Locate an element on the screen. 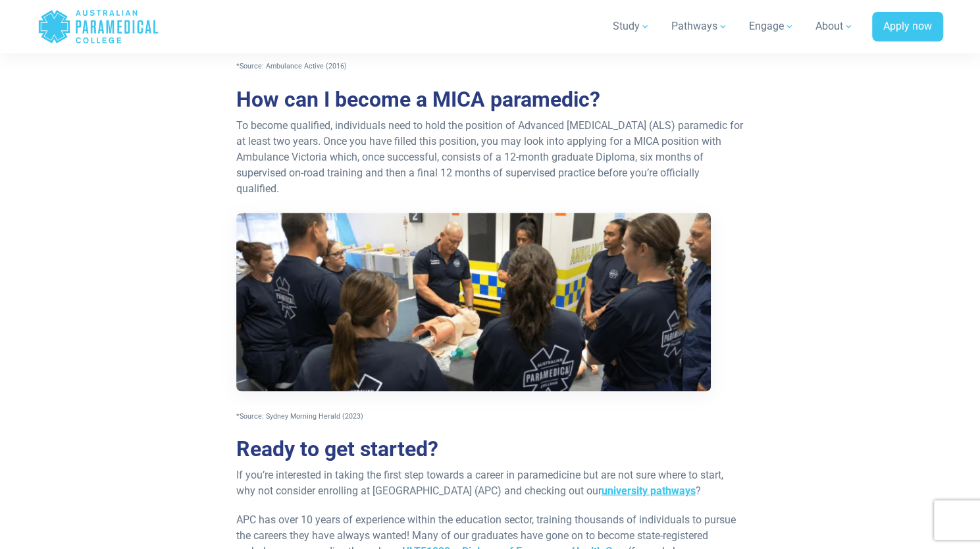 This screenshot has height=549, width=980. a: Pathways is located at coordinates (700, 26).